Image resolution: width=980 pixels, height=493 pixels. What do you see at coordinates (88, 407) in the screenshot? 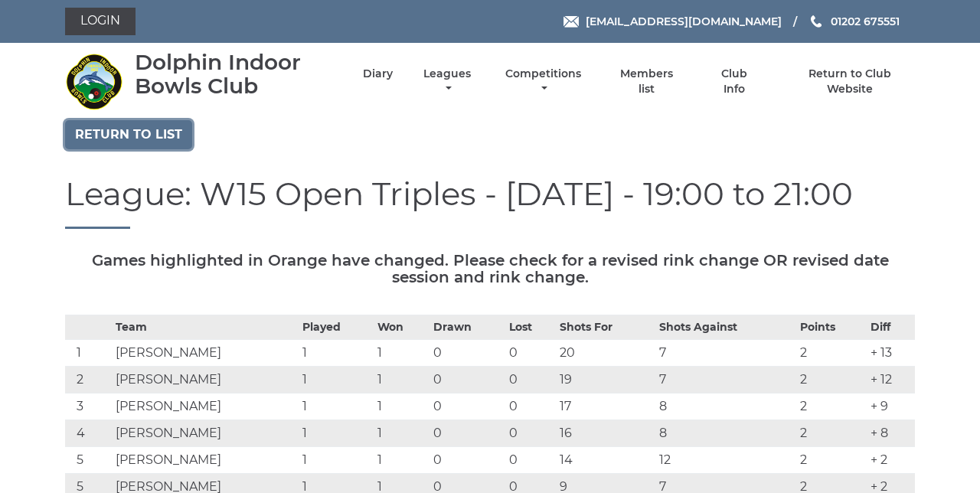
I see `td: 3` at bounding box center [88, 407].